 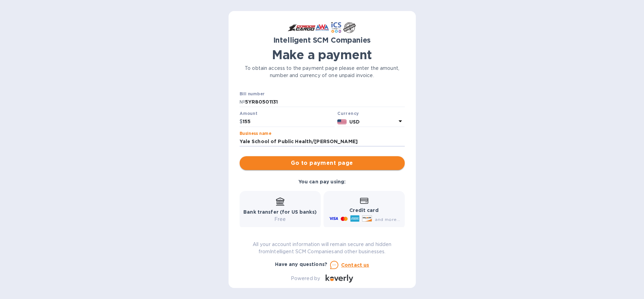 What do you see at coordinates (252, 94) in the screenshot?
I see `label: Bill number` at bounding box center [252, 94].